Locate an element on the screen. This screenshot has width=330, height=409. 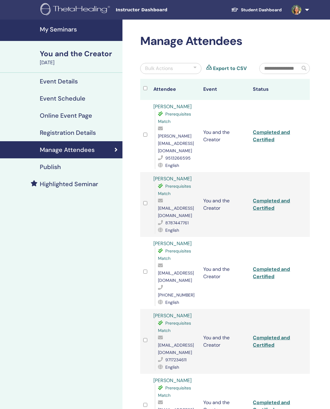
span: 9717234611 is located at coordinates (176, 360).